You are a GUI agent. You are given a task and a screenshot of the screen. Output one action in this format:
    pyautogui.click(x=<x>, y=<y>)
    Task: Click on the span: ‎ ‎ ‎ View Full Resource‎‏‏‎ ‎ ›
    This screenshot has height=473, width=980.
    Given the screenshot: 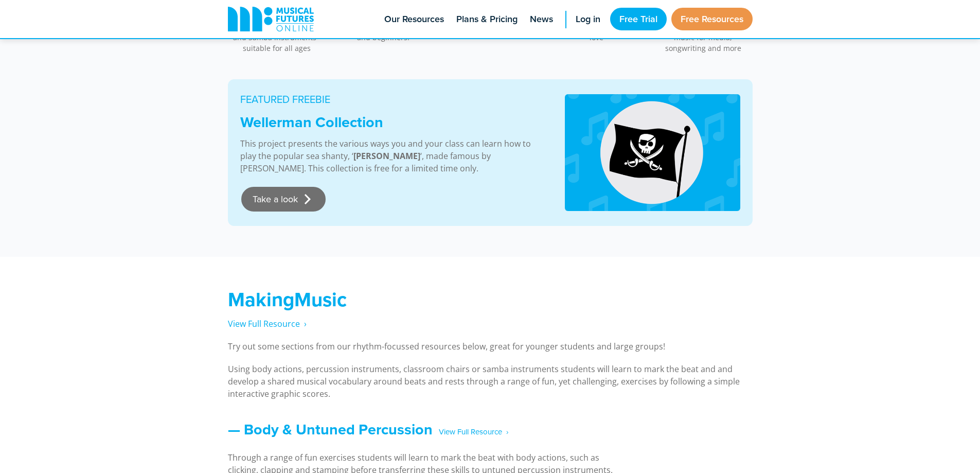 What is the action you would take?
    pyautogui.click(x=471, y=432)
    